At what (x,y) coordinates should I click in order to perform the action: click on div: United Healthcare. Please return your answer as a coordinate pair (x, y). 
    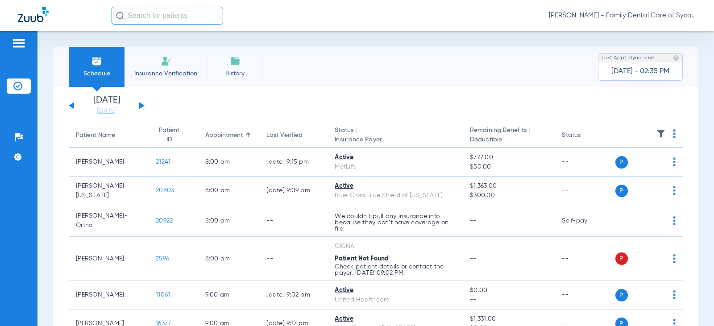
    Looking at the image, I should click on (395, 300).